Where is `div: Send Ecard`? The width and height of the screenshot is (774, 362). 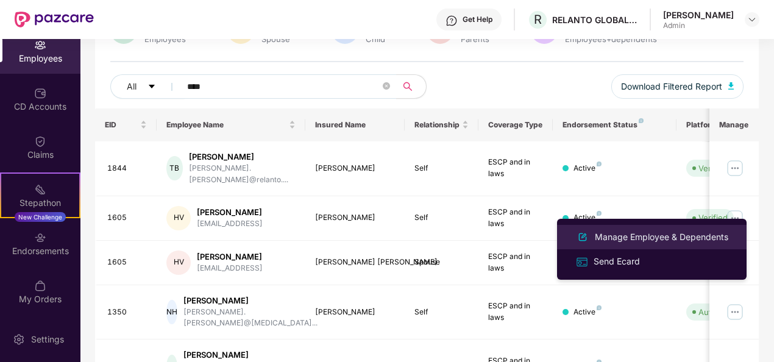
div: Send Ecard is located at coordinates (617, 261).